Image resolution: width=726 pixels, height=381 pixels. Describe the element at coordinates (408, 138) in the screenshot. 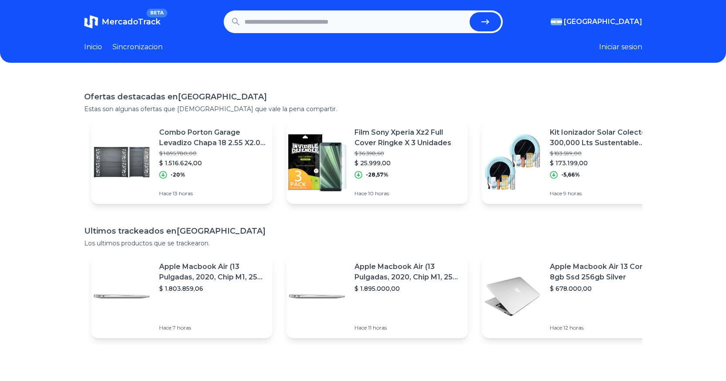

I see `p: Film Sony Xperia Xz2 Full Cover Ringke X 3 Unidades` at that location.